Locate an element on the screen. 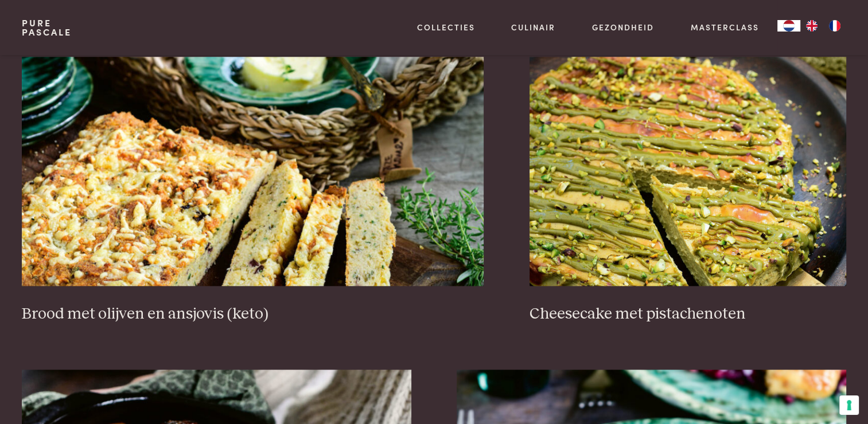 The image size is (868, 424). img: Cheesecake met pistachenoten is located at coordinates (688, 172).